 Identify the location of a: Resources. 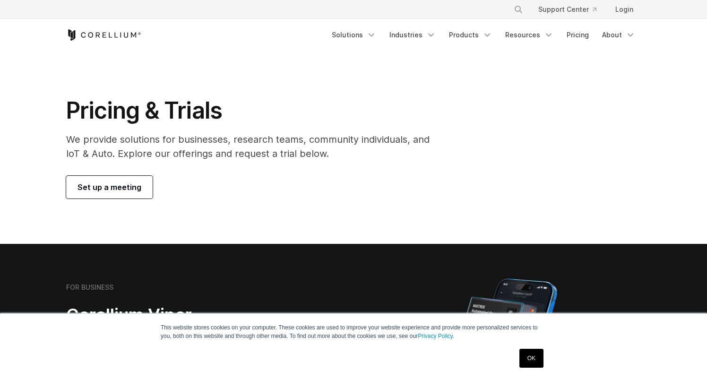
(529, 35).